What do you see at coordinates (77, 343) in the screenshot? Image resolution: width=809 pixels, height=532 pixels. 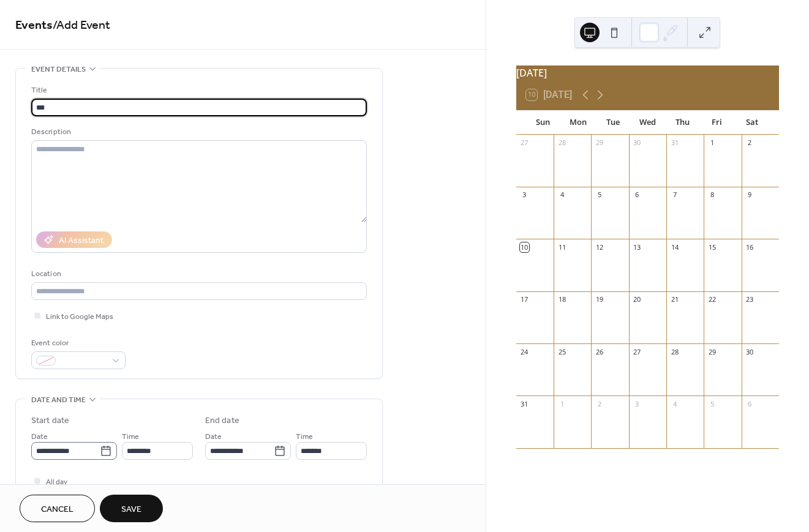 I see `div: Event color` at bounding box center [77, 343].